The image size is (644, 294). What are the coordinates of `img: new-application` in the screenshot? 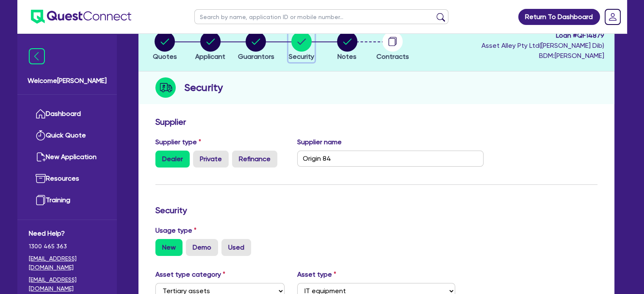 It's located at (41, 157).